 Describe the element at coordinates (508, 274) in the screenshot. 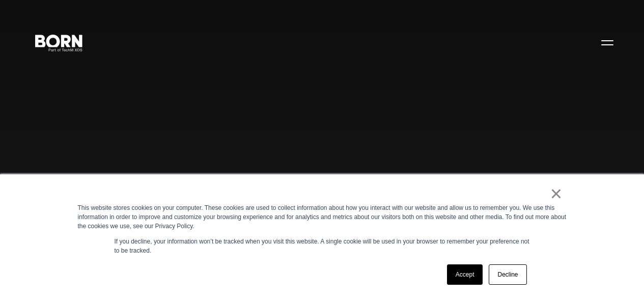

I see `a: Decline` at that location.